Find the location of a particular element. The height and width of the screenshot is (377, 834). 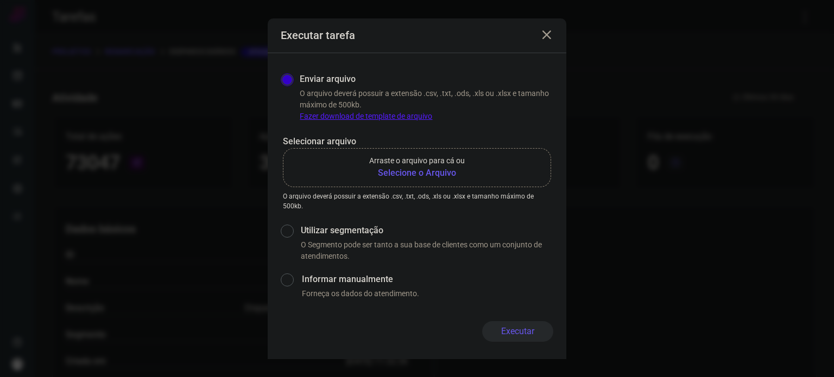

label: Utilizar segmentação is located at coordinates (427, 231).